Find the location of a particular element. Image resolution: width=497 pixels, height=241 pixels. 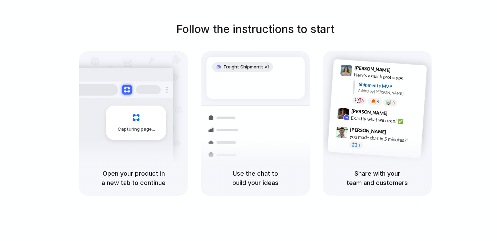

h5: Share with your team and customers is located at coordinates (377, 178).